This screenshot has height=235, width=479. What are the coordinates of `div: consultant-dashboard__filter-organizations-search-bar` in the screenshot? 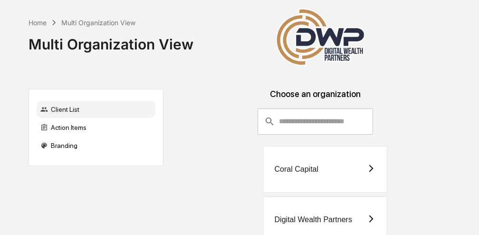 It's located at (315, 121).